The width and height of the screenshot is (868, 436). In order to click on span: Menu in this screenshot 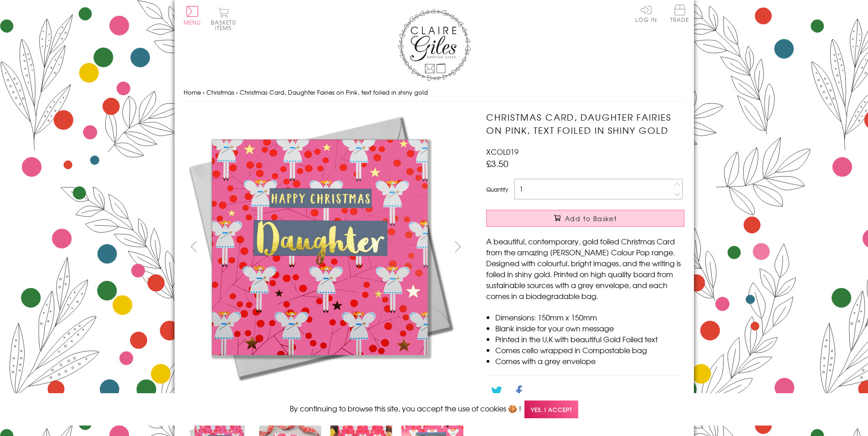, I will do `click(192, 22)`.